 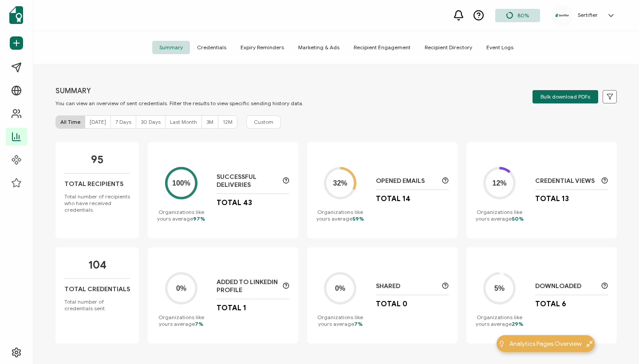 What do you see at coordinates (263, 122) in the screenshot?
I see `button: Custom` at bounding box center [263, 122].